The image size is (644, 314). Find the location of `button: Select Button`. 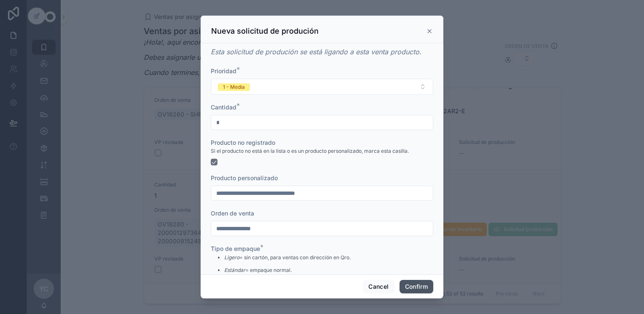

button: Select Button is located at coordinates (322, 87).